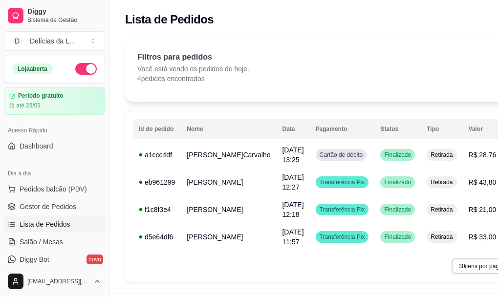 The height and width of the screenshot is (297, 498). Describe the element at coordinates (483, 182) in the screenshot. I see `span: R$ 43,80` at that location.